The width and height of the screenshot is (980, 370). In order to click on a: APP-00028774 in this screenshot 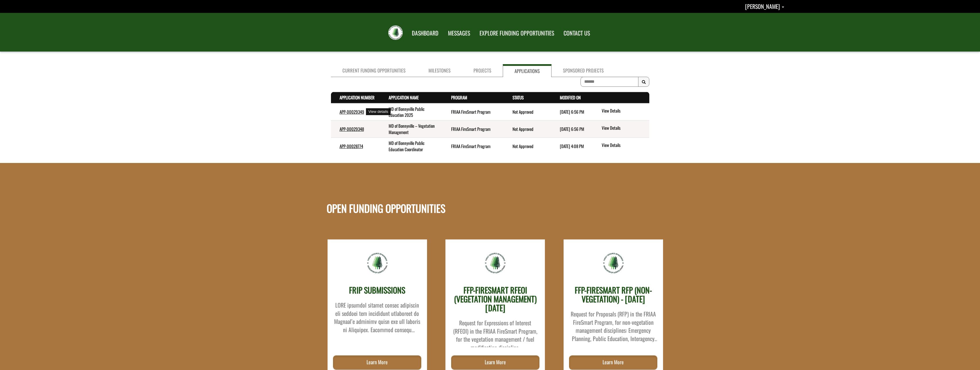, I will do `click(351, 146)`.